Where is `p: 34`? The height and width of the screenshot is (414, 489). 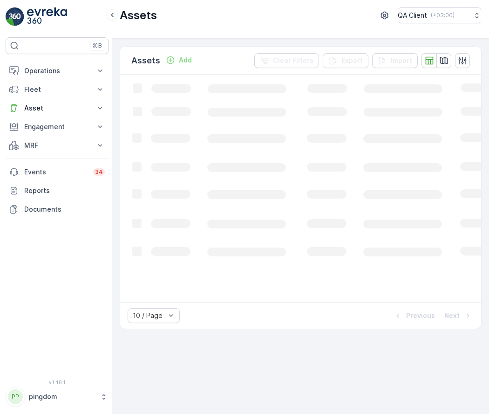
p: 34 is located at coordinates (99, 172).